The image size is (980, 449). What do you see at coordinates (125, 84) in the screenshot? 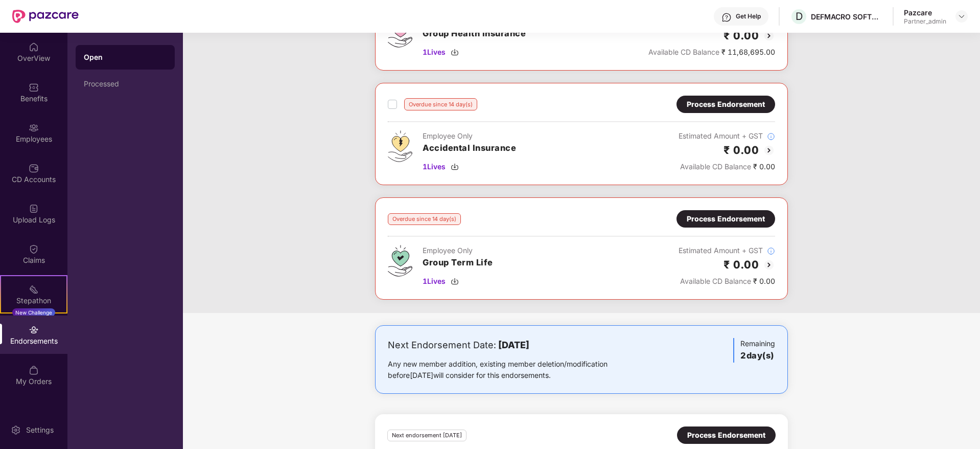
I see `div: Processed` at bounding box center [125, 84].